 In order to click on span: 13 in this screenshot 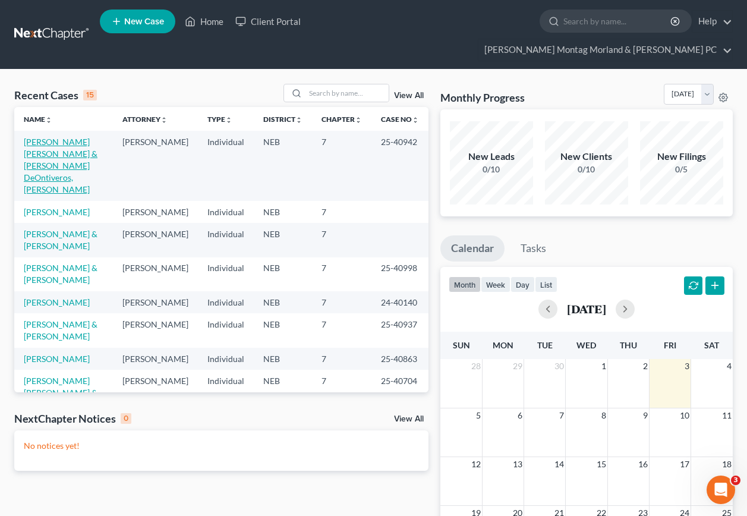, I will do `click(518, 464)`.